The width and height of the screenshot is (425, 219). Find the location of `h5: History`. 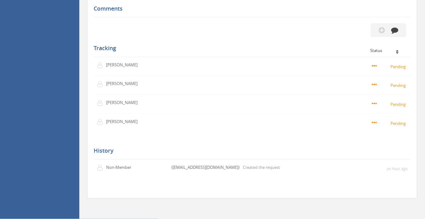

h5: History is located at coordinates (250, 151).